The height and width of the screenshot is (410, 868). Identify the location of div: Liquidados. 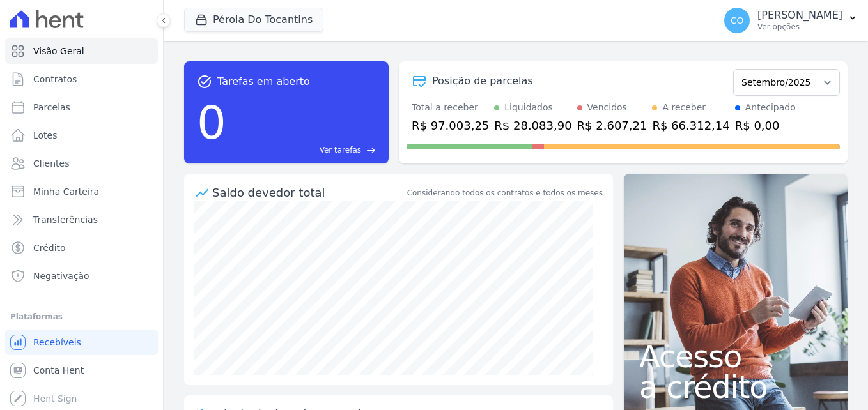
(528, 108).